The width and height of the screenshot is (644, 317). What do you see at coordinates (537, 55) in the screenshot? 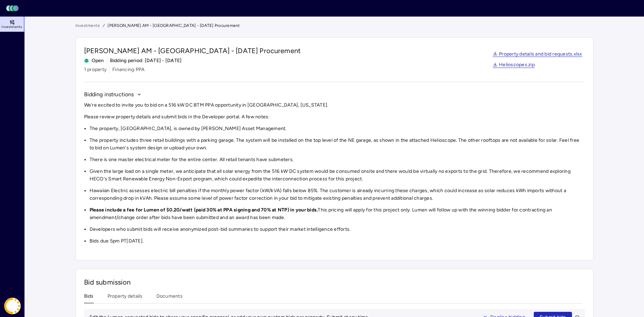
I see `a: Property details and bid requests.xlsx` at bounding box center [537, 55].